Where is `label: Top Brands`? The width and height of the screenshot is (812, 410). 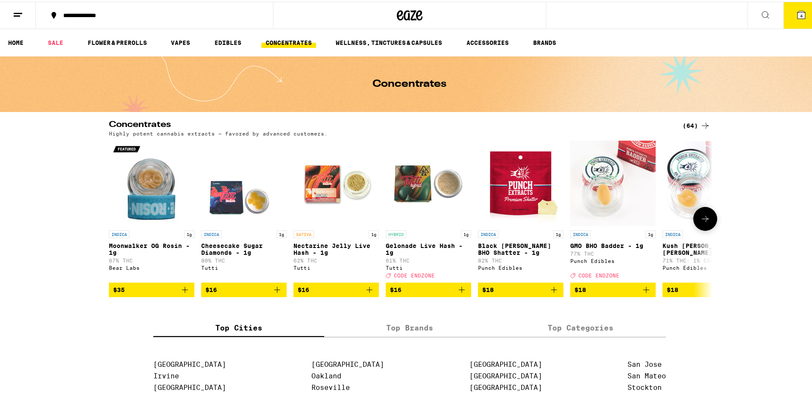 label: Top Brands is located at coordinates (410, 326).